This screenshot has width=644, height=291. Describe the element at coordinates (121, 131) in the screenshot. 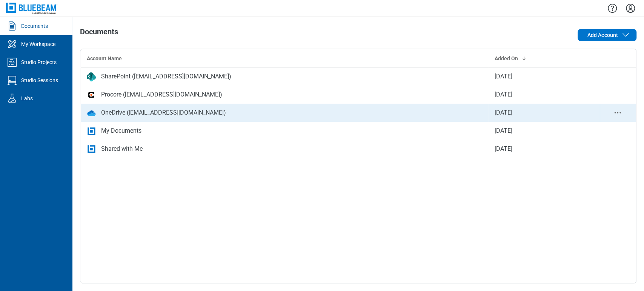

I see `div: My Documents` at that location.